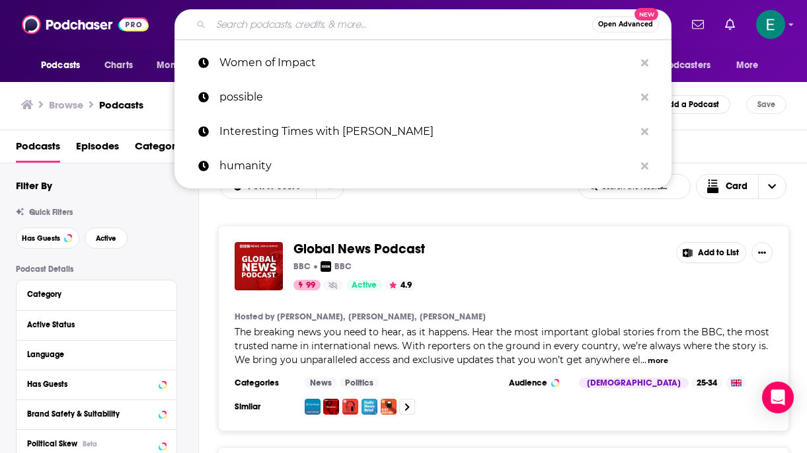  I want to click on img: Newshour, so click(331, 406).